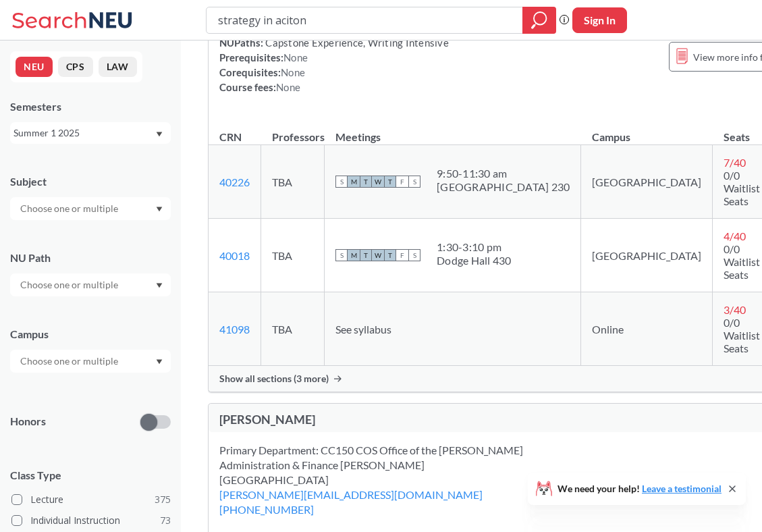 Image resolution: width=762 pixels, height=532 pixels. Describe the element at coordinates (364, 329) in the screenshot. I see `span: See syllabus` at that location.